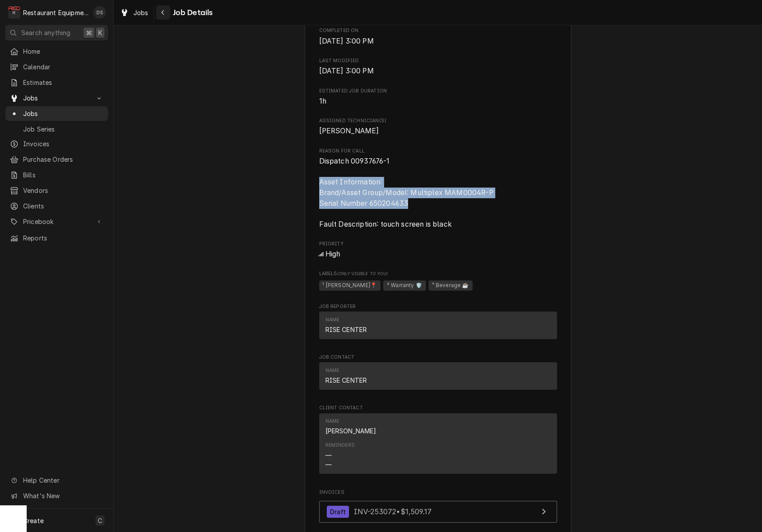  What do you see at coordinates (34, 520) in the screenshot?
I see `span: Create` at bounding box center [34, 520].